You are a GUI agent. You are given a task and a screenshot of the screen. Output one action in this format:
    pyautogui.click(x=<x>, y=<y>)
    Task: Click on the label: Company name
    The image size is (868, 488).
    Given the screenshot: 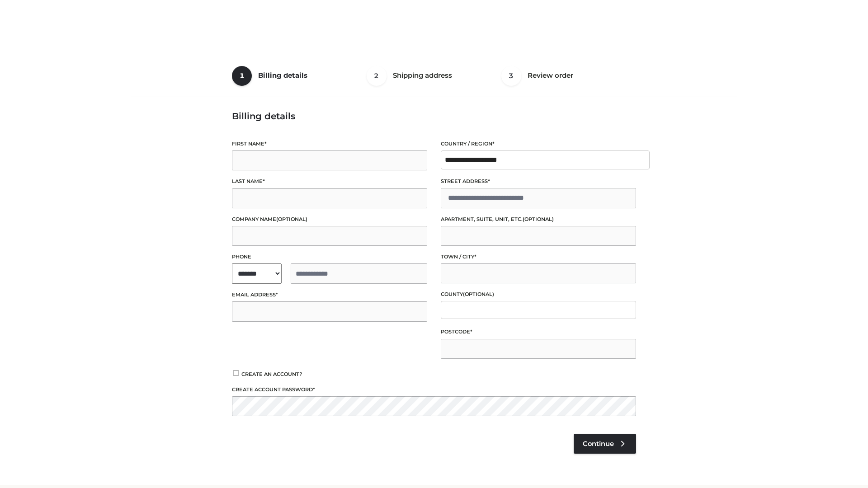 What is the action you would take?
    pyautogui.click(x=329, y=219)
    